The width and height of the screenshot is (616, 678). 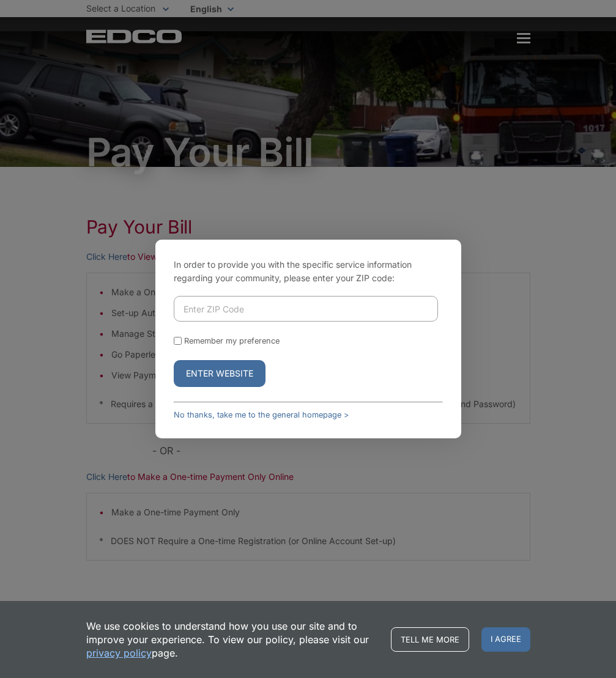 I want to click on span: I agree, so click(x=506, y=639).